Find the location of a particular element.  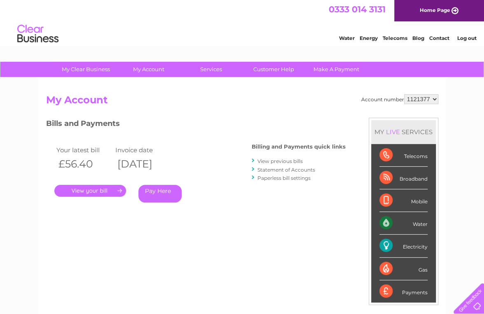

a: My Account is located at coordinates (148, 69).